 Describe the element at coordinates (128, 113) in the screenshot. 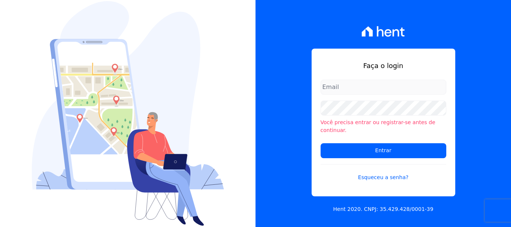

I see `img: Login` at that location.